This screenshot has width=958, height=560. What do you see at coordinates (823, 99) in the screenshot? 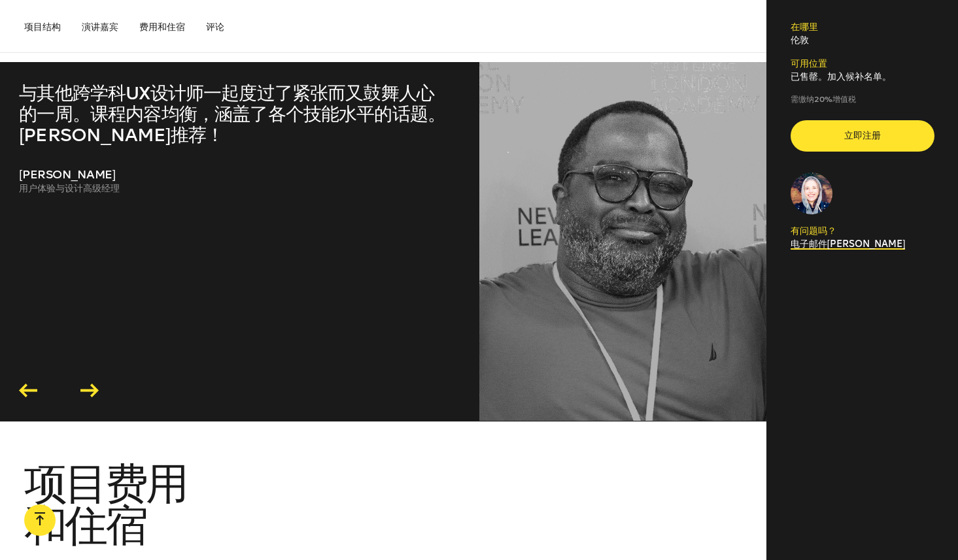
I see `font: 需缴纳20%增值税` at bounding box center [823, 99].